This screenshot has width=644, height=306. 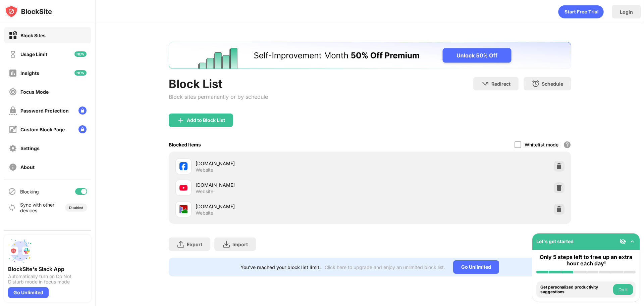 What do you see at coordinates (12, 191) in the screenshot?
I see `img: blocking-icon.svg` at bounding box center [12, 191].